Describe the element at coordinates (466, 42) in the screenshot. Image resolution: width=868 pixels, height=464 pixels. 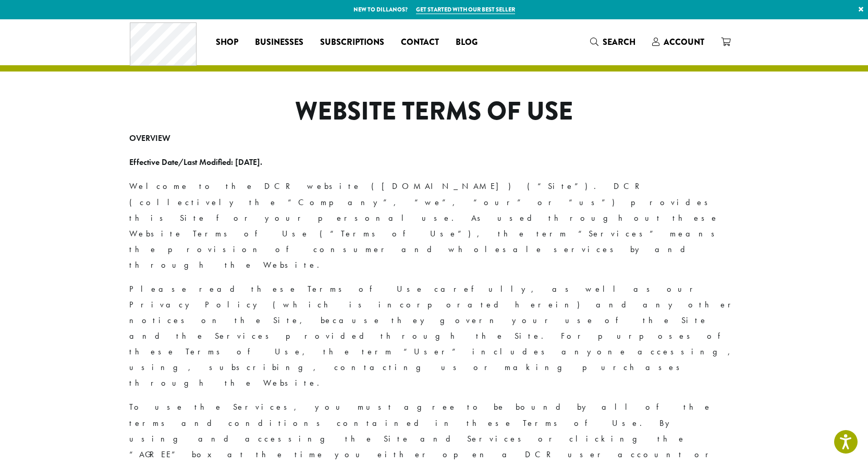
I see `span: Blog` at that location.